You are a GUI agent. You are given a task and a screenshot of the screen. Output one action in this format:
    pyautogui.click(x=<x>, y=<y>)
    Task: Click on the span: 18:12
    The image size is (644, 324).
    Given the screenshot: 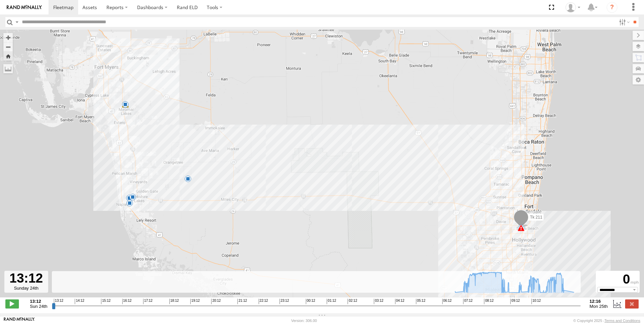 What is the action you would take?
    pyautogui.click(x=174, y=301)
    